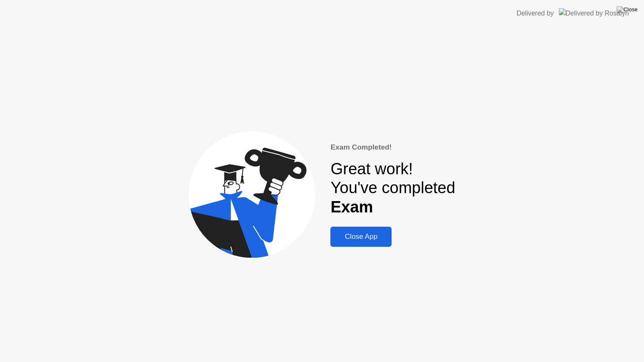 This screenshot has height=362, width=644. What do you see at coordinates (593, 13) in the screenshot?
I see `img: Delivered by Rosalyn` at bounding box center [593, 13].